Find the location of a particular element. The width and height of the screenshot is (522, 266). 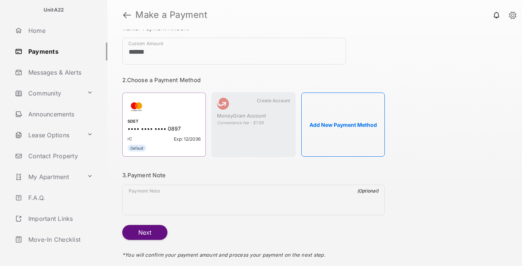

div: * You will confirm your payment amount and process your payment on the next step. is located at coordinates (254, 252).